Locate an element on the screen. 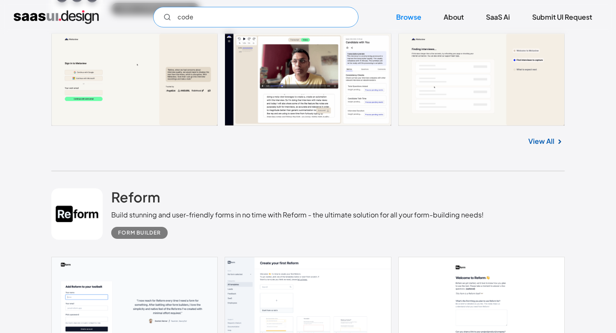  input: Search UI designs you're looking for... is located at coordinates (256, 17).